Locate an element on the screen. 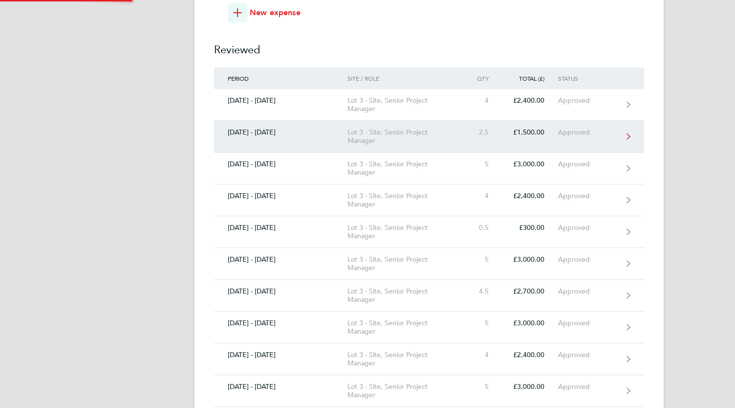 Image resolution: width=735 pixels, height=408 pixels. div: Qty is located at coordinates (481, 78).